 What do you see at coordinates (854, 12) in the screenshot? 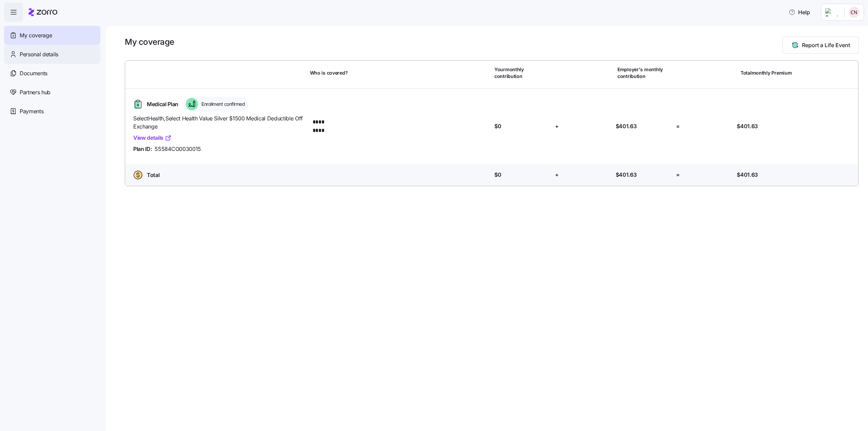
I see `img: 9798aebf3dd2c83447ec9ff60e76cbd9` at bounding box center [854, 12].